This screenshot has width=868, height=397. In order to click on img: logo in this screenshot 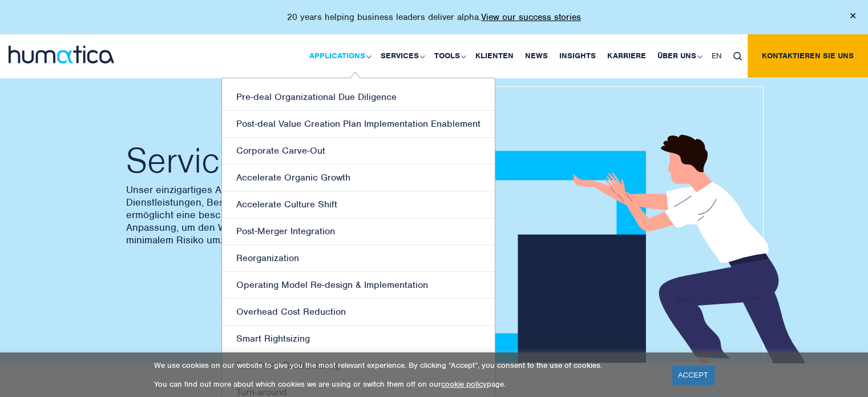, I will do `click(61, 55)`.